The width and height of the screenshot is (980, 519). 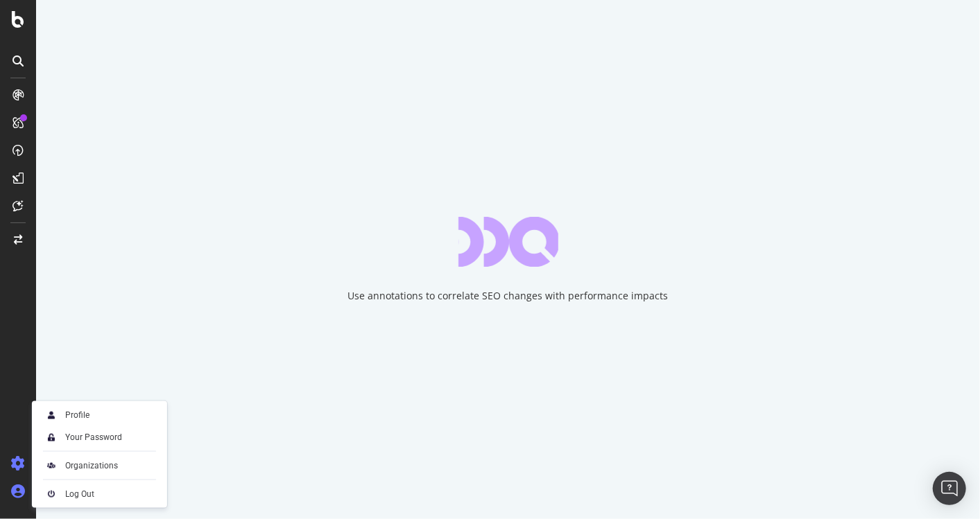 What do you see at coordinates (99, 416) in the screenshot?
I see `a: Profile` at bounding box center [99, 416].